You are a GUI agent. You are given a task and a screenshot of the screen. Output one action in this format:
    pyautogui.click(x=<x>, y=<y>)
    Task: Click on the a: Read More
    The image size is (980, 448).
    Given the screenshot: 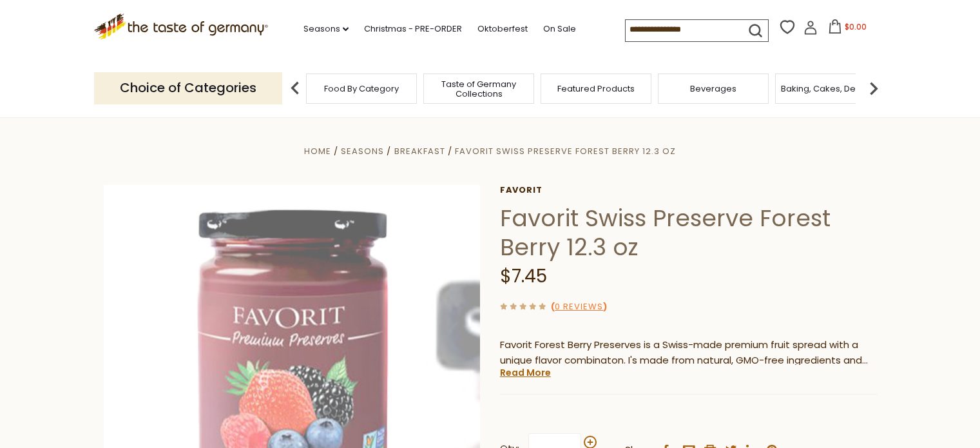 What is the action you would take?
    pyautogui.click(x=525, y=372)
    